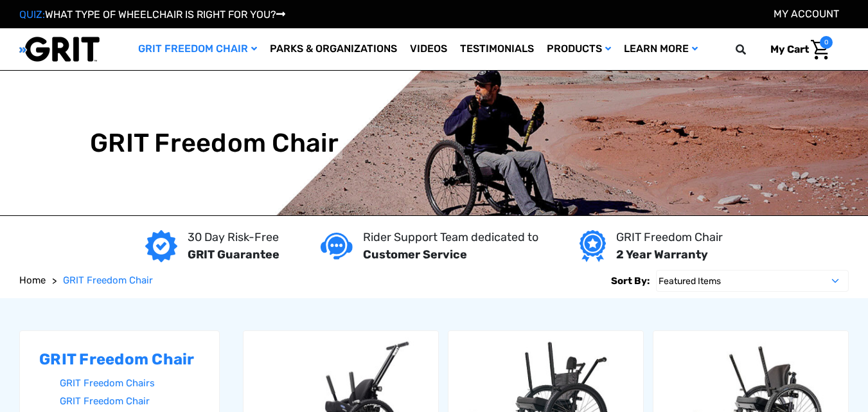 The width and height of the screenshot is (868, 412). What do you see at coordinates (592, 246) in the screenshot?
I see `img: Year warranty` at bounding box center [592, 246].